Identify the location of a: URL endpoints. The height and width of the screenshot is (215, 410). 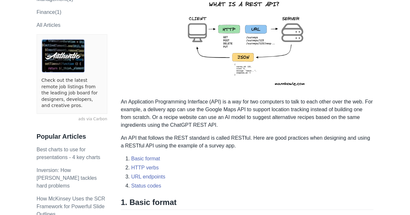
(148, 177).